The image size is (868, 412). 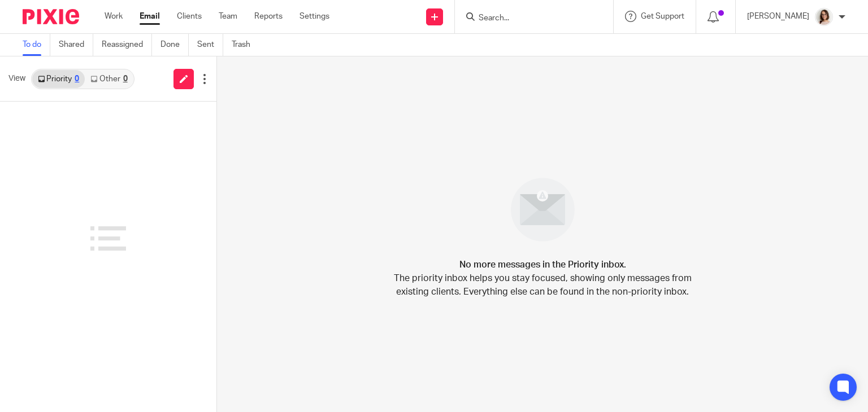 What do you see at coordinates (51, 17) in the screenshot?
I see `img: Pixie` at bounding box center [51, 17].